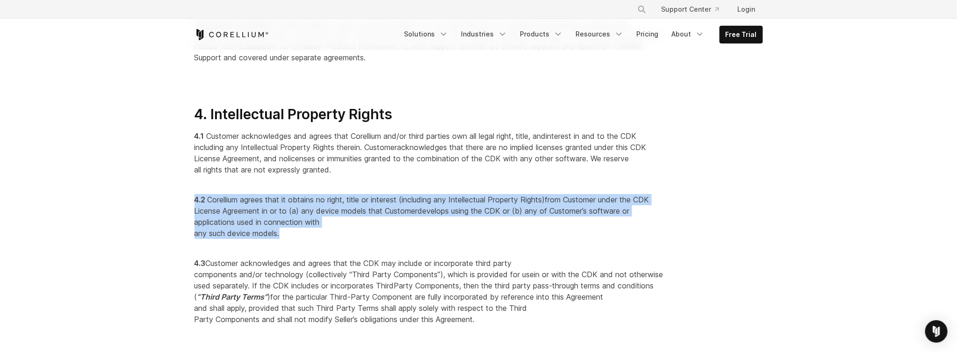  I want to click on span: from CHARM Support and covered under separate agreements., so click(418, 52).